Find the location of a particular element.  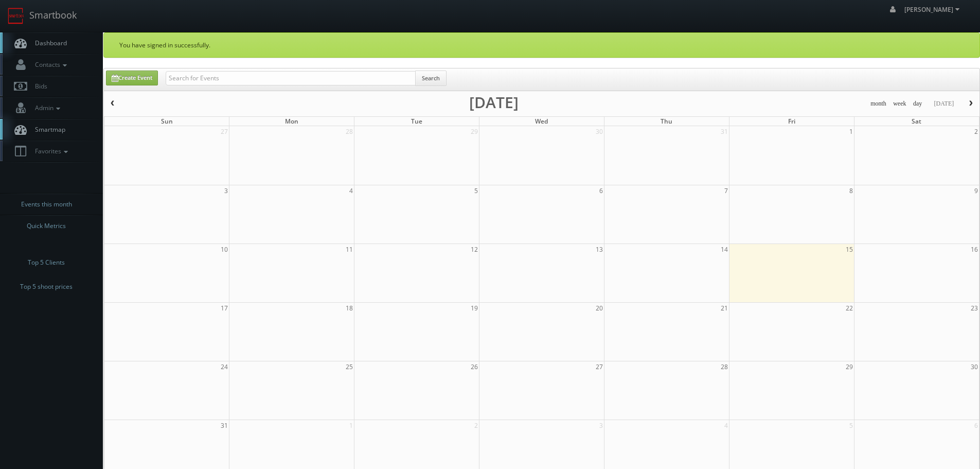

span: 8 is located at coordinates (851, 191).